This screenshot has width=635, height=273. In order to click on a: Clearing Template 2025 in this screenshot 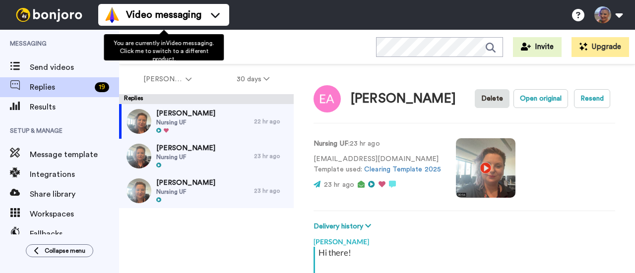, I will do `click(402, 170)`.